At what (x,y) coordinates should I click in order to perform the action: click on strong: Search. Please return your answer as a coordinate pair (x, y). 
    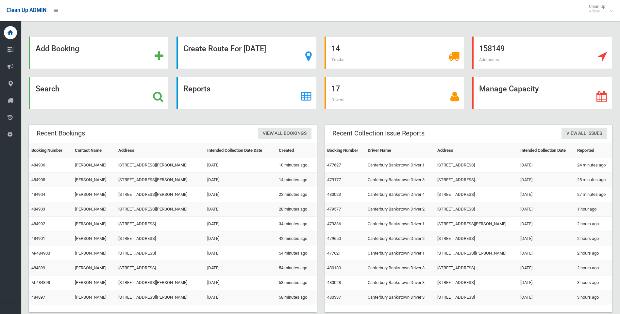
    Looking at the image, I should click on (47, 89).